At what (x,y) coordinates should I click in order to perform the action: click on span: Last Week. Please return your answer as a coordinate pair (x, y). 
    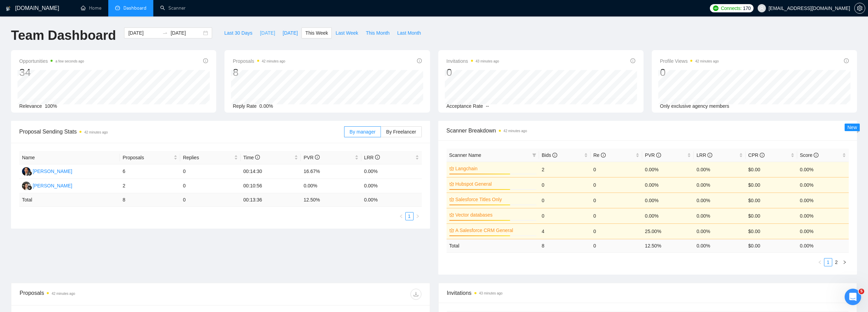
    Looking at the image, I should click on (347, 33).